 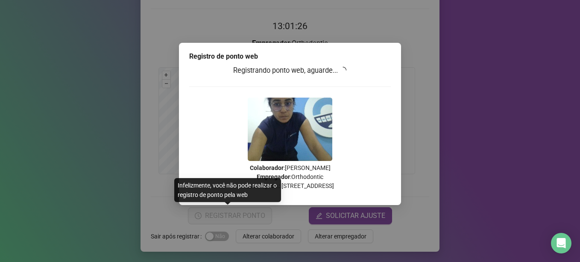 What do you see at coordinates (290, 71) in the screenshot?
I see `h3: Registrando ponto web, aguarde...` at bounding box center [290, 71].